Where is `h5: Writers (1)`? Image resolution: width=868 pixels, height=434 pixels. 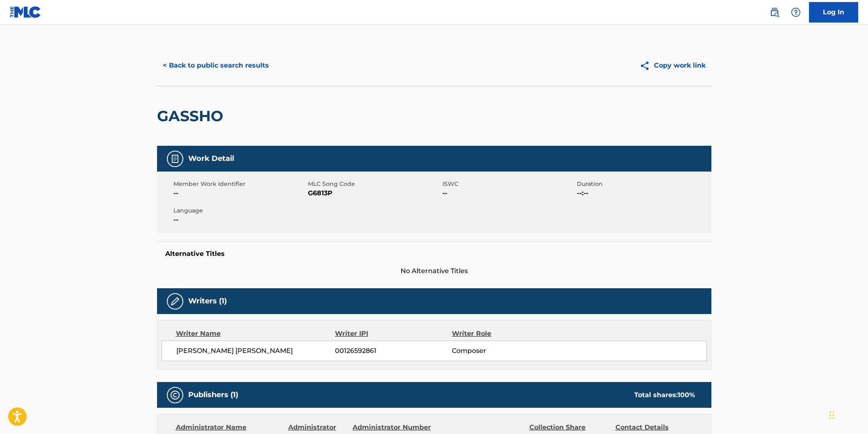
h5: Writers (1) is located at coordinates (208, 301).